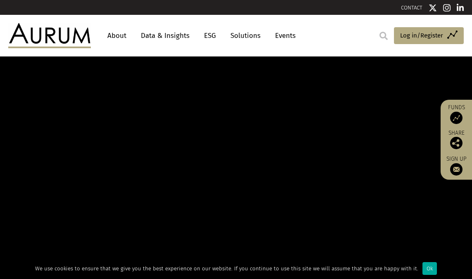 The height and width of the screenshot is (279, 472). I want to click on img: Access Funds, so click(456, 118).